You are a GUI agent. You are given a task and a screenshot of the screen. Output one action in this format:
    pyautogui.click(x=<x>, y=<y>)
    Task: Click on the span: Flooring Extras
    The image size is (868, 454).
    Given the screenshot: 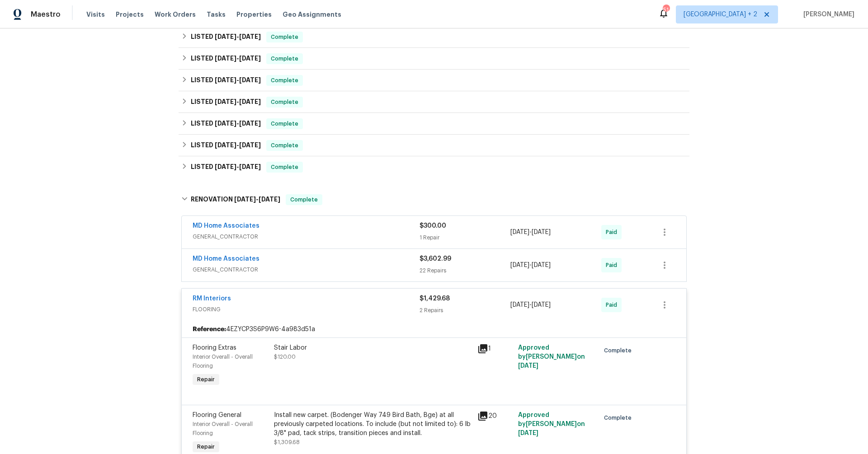 What is the action you would take?
    pyautogui.click(x=214, y=347)
    